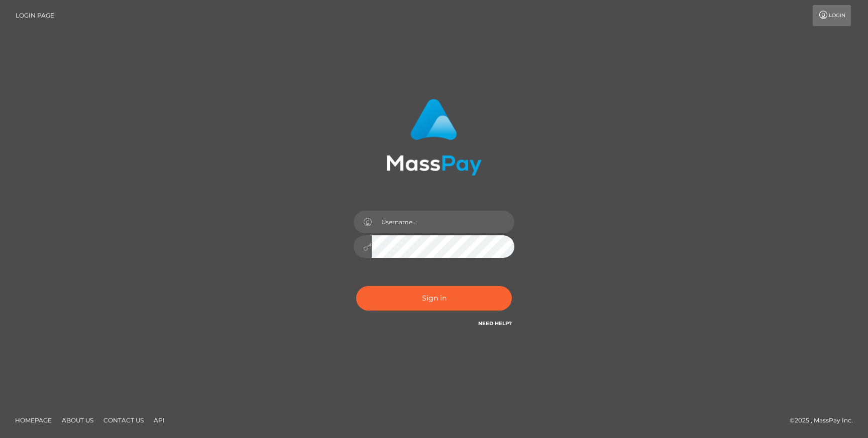 The image size is (868, 438). What do you see at coordinates (443, 222) in the screenshot?
I see `input: Username...` at bounding box center [443, 222].